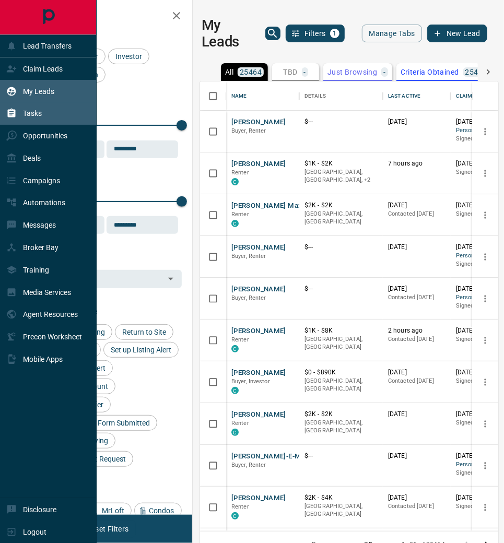 This screenshot has width=504, height=543. Describe the element at coordinates (315, 33) in the screenshot. I see `button: Filters1` at that location.